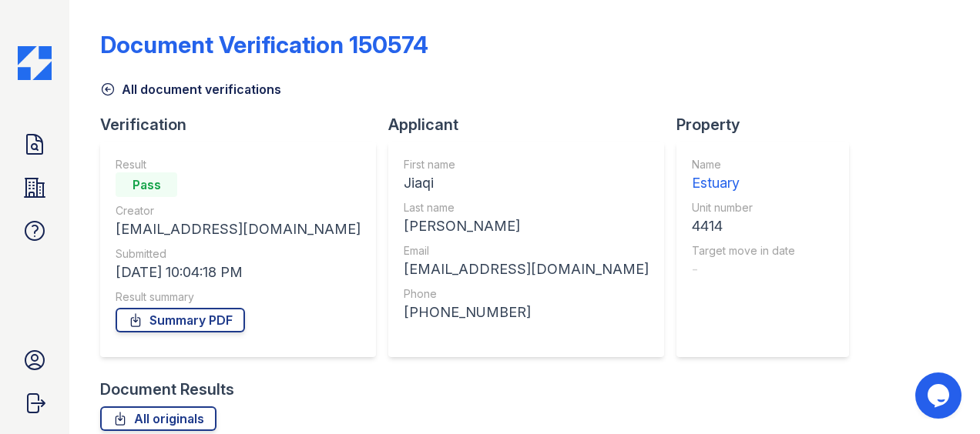  Describe the element at coordinates (532, 125) in the screenshot. I see `div: Applicant` at that location.